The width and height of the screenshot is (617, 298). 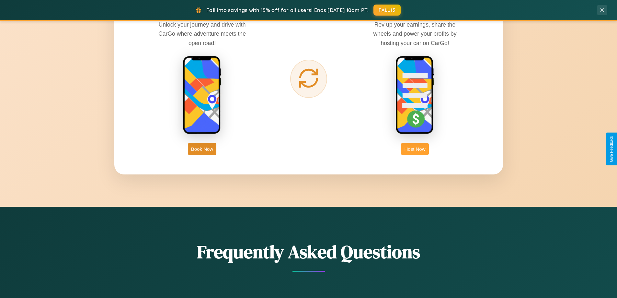 I want to click on p: Rev up your earnings, share the wheels and power your profits by hosting your car on CarGo!, so click(x=415, y=34).